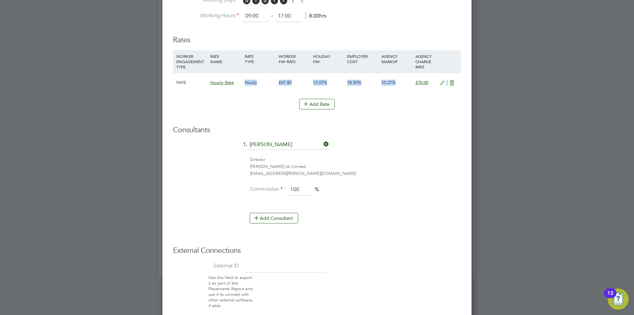 The width and height of the screenshot is (634, 315). I want to click on button: Add Consultant, so click(274, 218).